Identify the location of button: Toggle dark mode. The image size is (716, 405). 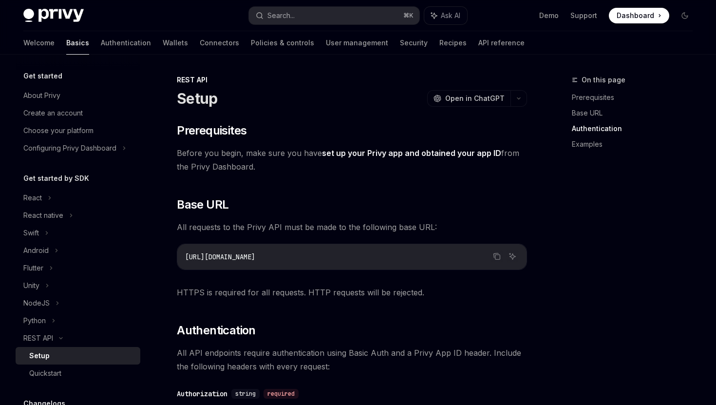
(685, 16).